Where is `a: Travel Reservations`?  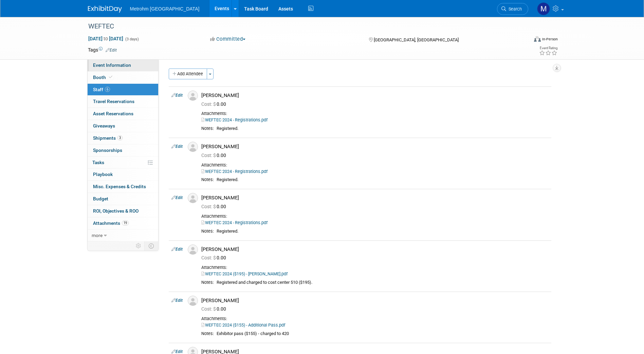 a: Travel Reservations is located at coordinates (123, 102).